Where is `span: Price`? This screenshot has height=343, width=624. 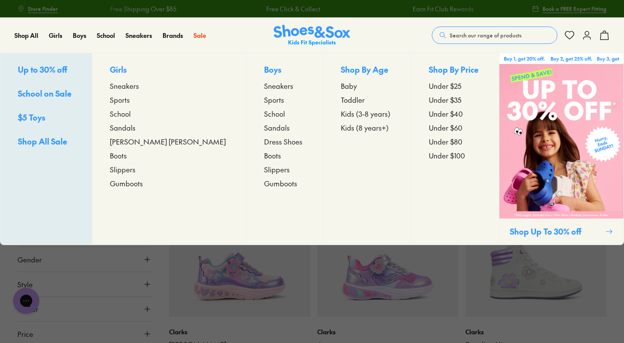
span: Price is located at coordinates (25, 334).